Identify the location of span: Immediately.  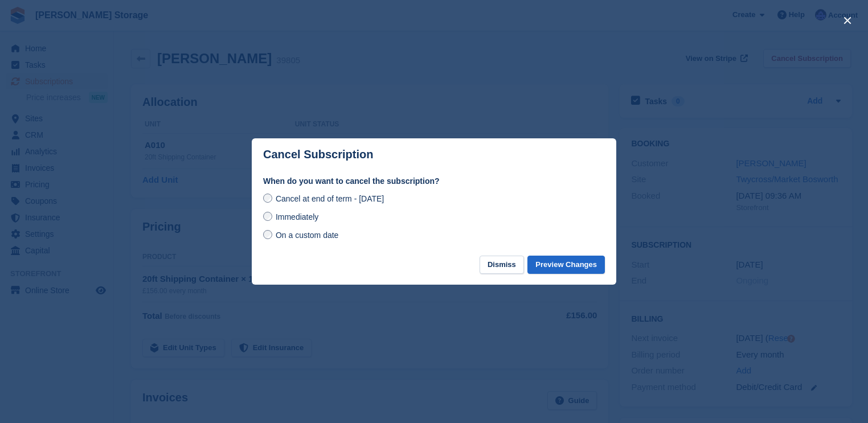
(297, 217).